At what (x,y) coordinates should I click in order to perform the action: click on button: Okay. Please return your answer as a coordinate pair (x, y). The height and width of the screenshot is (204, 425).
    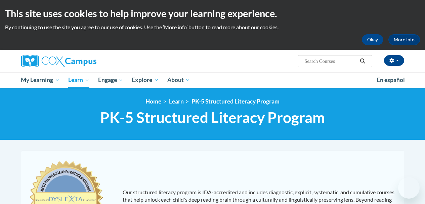
    Looking at the image, I should click on (372, 40).